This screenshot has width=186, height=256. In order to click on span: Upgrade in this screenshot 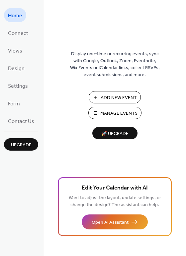, I will do `click(21, 145)`.